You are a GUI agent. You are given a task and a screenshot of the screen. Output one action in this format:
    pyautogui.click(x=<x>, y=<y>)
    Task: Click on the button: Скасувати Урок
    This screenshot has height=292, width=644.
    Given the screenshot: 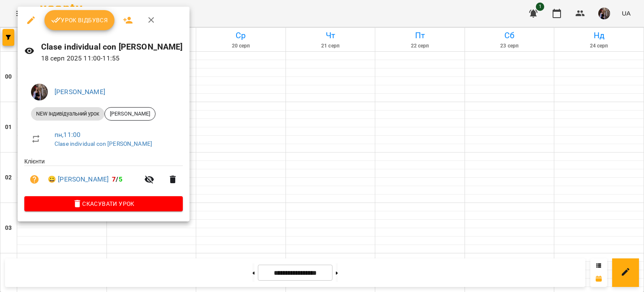 What is the action you would take?
    pyautogui.click(x=104, y=203)
    